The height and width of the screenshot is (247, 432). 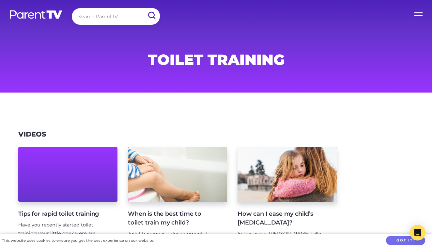 What do you see at coordinates (417, 233) in the screenshot?
I see `div: Open Intercom Messenger` at bounding box center [417, 233].